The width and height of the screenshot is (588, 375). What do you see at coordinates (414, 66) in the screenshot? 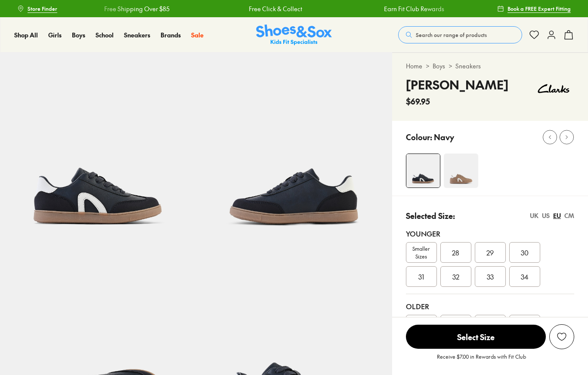
I see `a: Home` at bounding box center [414, 66].